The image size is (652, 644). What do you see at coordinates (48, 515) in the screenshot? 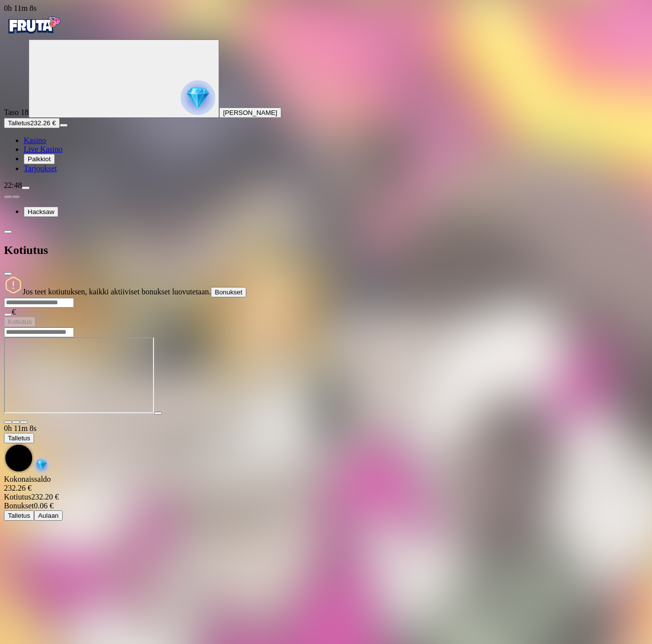
I see `span: Aulaan` at bounding box center [48, 515].